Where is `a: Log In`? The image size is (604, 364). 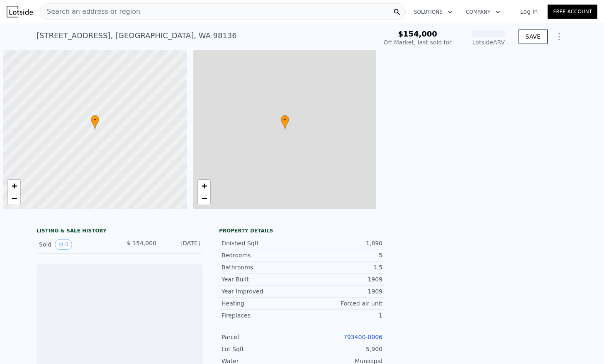 a: Log In is located at coordinates (529, 12).